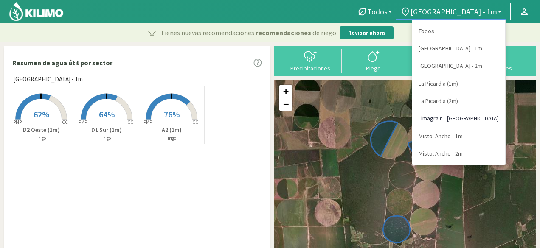 This screenshot has width=540, height=248. Describe the element at coordinates (366, 33) in the screenshot. I see `p: Revisar ahora` at that location.